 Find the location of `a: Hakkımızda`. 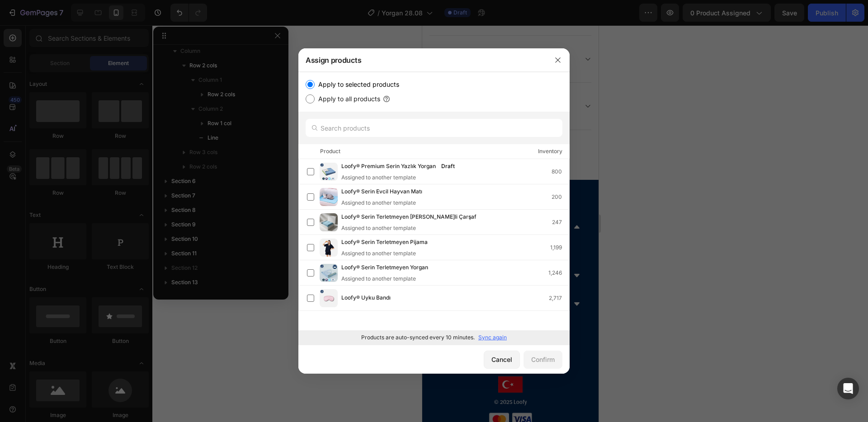

a: Hakkımızda is located at coordinates (34, 222).